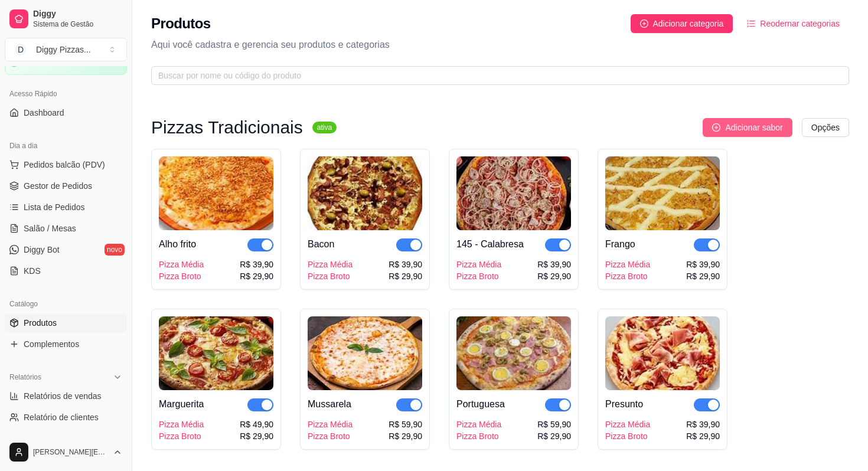 The image size is (868, 471). What do you see at coordinates (746, 127) in the screenshot?
I see `button: Adicionar sabor` at bounding box center [746, 127].